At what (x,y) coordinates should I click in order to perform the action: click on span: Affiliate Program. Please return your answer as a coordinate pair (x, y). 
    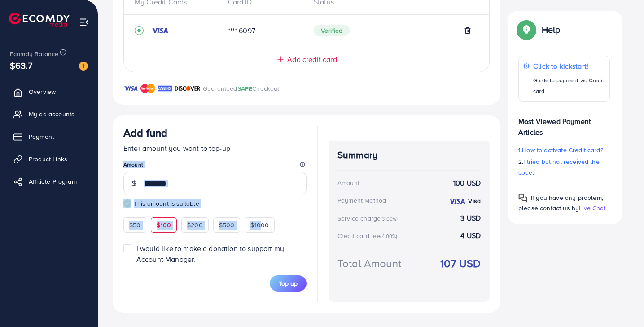
    Looking at the image, I should click on (52, 181).